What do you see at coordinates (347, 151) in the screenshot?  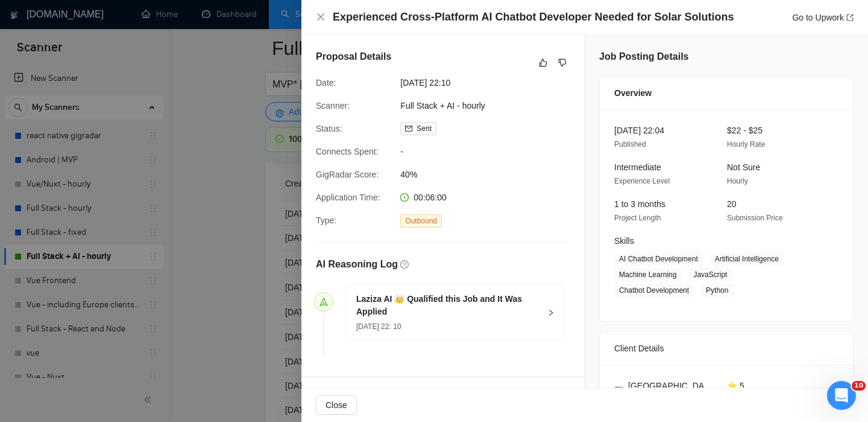 I see `span: Connects Spent:` at bounding box center [347, 151].